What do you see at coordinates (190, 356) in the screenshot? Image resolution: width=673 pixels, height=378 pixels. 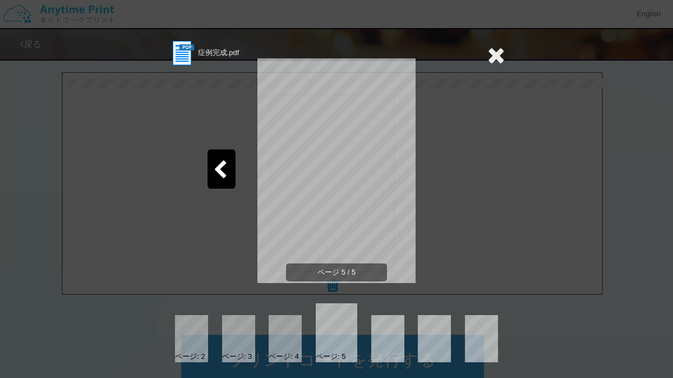 I see `div: ページ: 2` at bounding box center [190, 356].